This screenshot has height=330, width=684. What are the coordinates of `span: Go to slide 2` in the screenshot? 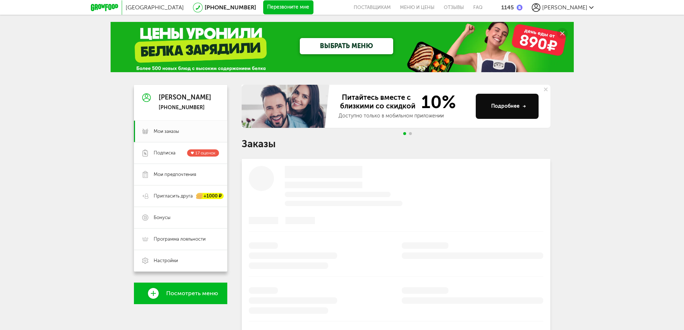 It's located at (411, 134).